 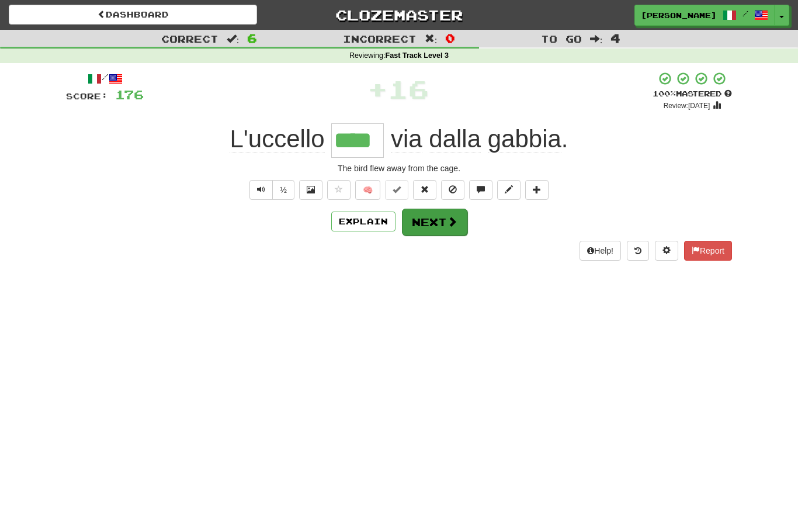 I want to click on span: via, so click(x=407, y=139).